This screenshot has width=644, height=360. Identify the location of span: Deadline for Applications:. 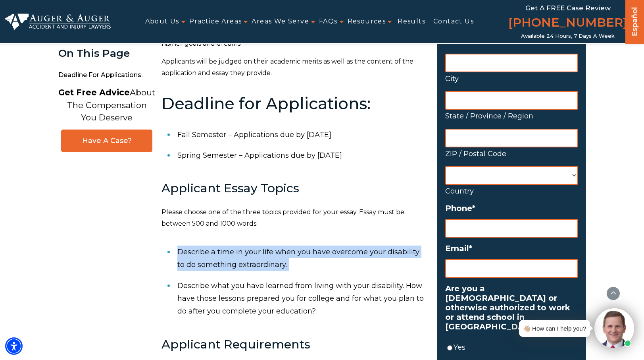
(107, 75).